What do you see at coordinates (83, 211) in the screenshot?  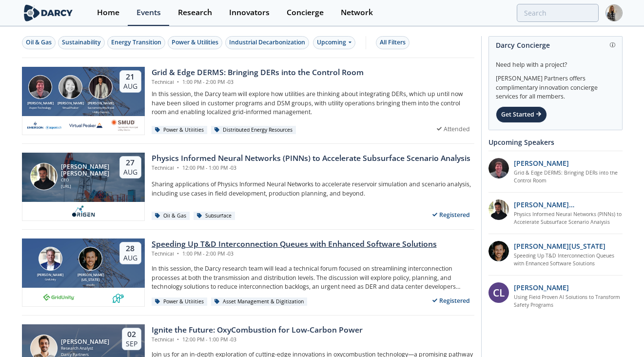 I see `img: origen.ai.png` at bounding box center [83, 211].